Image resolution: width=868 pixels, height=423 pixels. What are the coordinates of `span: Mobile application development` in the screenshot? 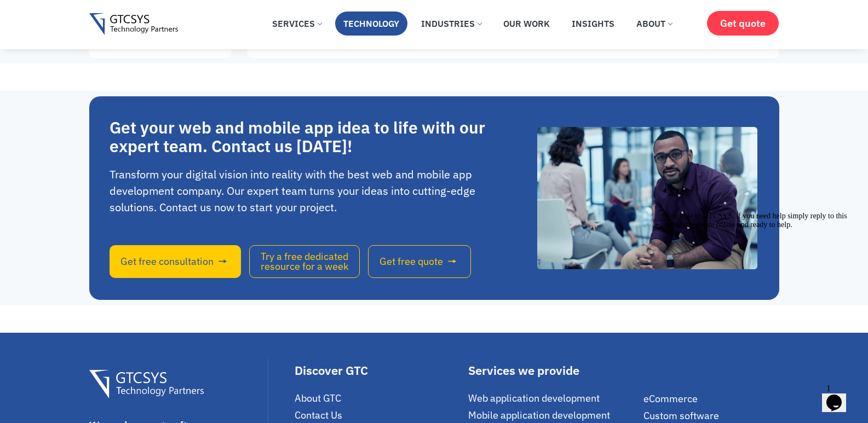 It's located at (539, 415).